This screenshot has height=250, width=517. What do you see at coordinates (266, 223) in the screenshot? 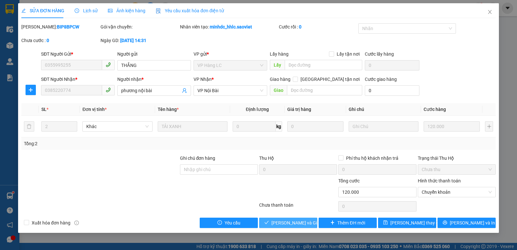
I see `span: check` at bounding box center [266, 223].